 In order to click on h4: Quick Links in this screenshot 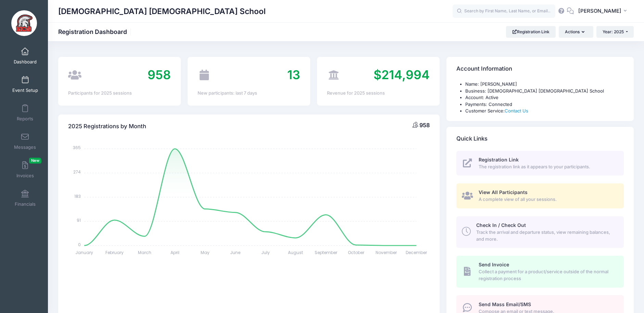, I will do `click(472, 138)`.